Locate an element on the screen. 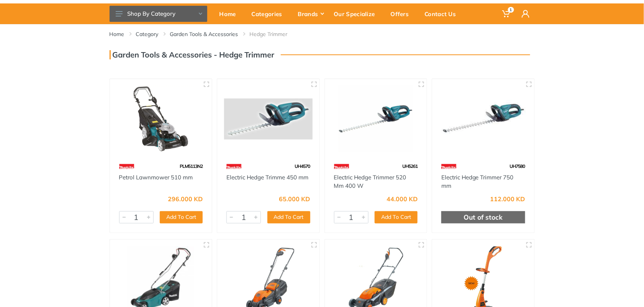 This screenshot has height=307, width=644. a: 1 is located at coordinates (506, 14).